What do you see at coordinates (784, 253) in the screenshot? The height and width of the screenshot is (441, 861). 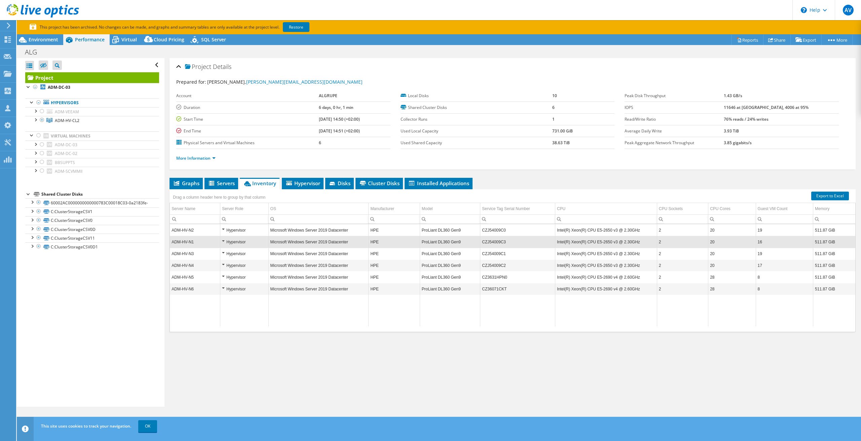 I see `td: Column Guest VM Count, Value 19` at bounding box center [784, 253].